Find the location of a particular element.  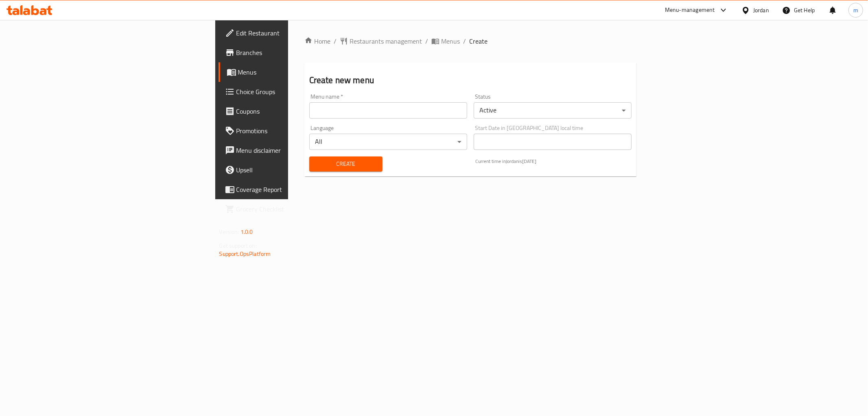

a: Grocery Checklist is located at coordinates (289, 209).